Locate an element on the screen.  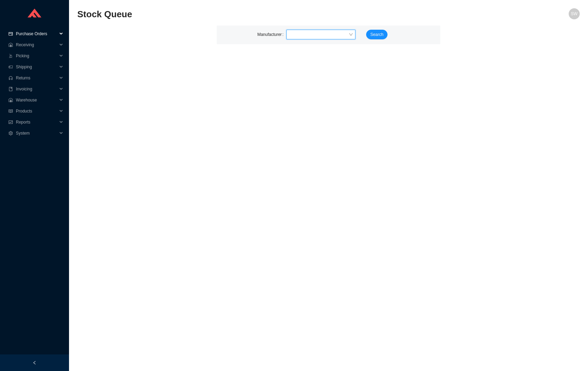
h2: Stock Queue is located at coordinates (266, 14).